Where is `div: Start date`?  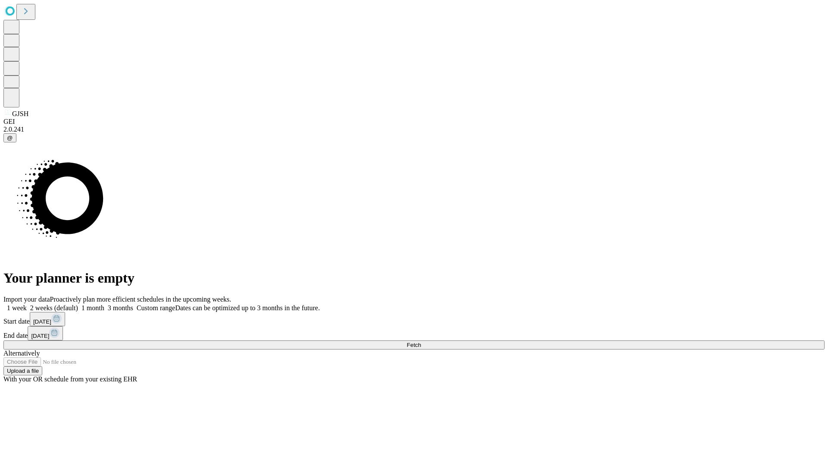 div: Start date is located at coordinates (414, 319).